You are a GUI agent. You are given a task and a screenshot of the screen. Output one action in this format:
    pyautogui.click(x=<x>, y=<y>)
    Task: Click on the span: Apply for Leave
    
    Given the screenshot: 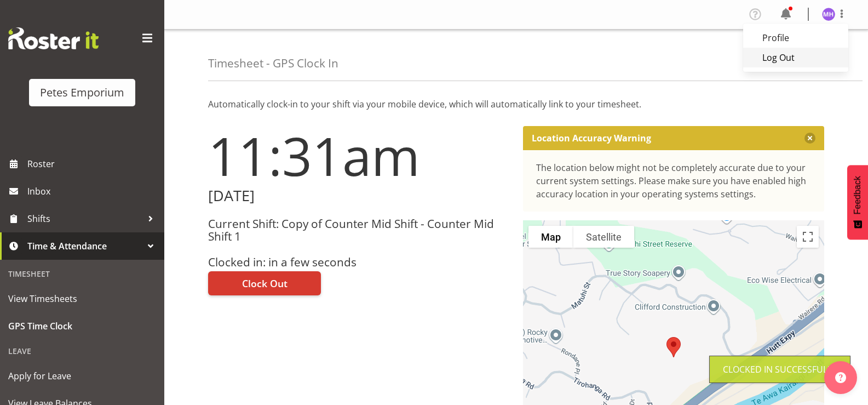 What is the action you would take?
    pyautogui.click(x=82, y=376)
    